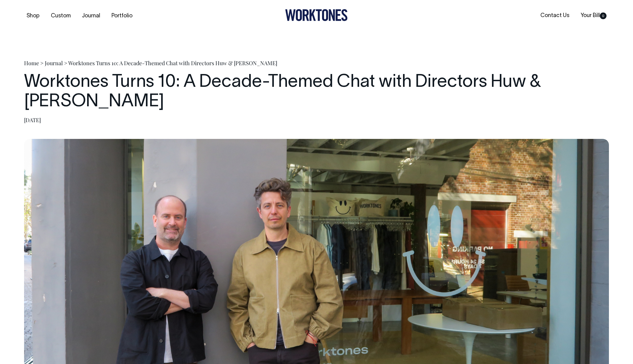  I want to click on a: Your Bill0, so click(593, 16).